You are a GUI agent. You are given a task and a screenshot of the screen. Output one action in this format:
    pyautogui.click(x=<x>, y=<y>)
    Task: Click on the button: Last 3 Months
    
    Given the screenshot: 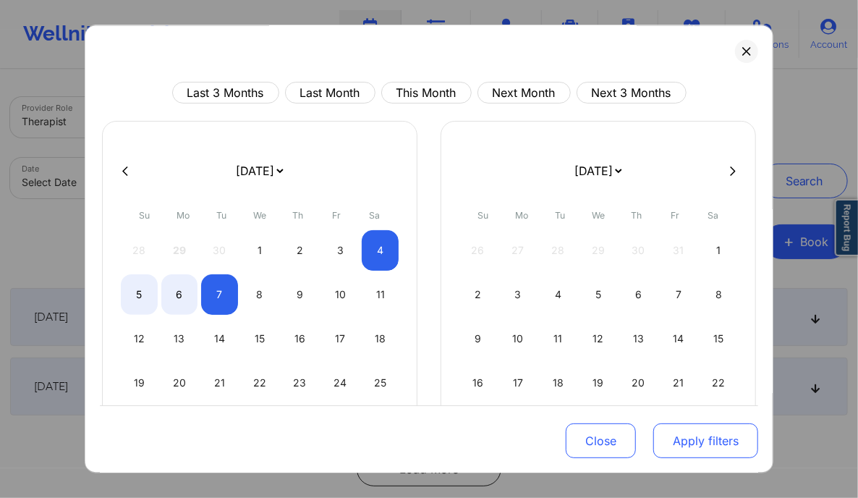 What is the action you would take?
    pyautogui.click(x=226, y=93)
    